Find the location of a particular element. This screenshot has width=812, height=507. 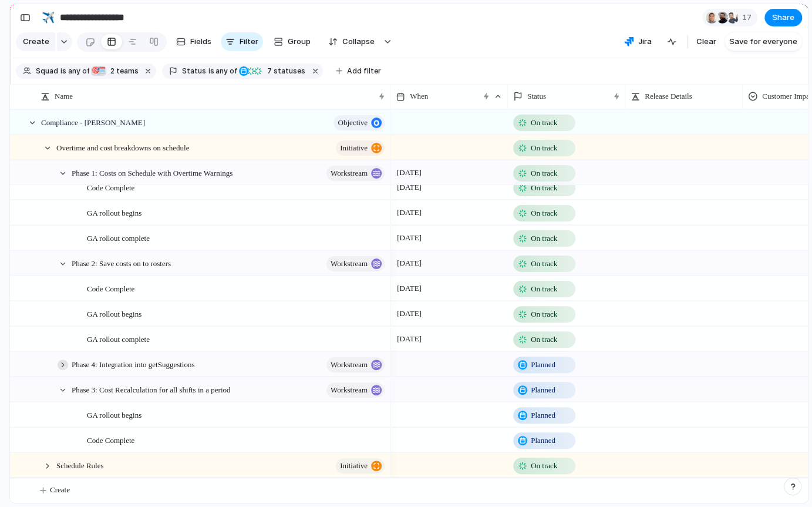

span: Phase 3: Cost Recalculation for all shifts in a period is located at coordinates (151, 389).